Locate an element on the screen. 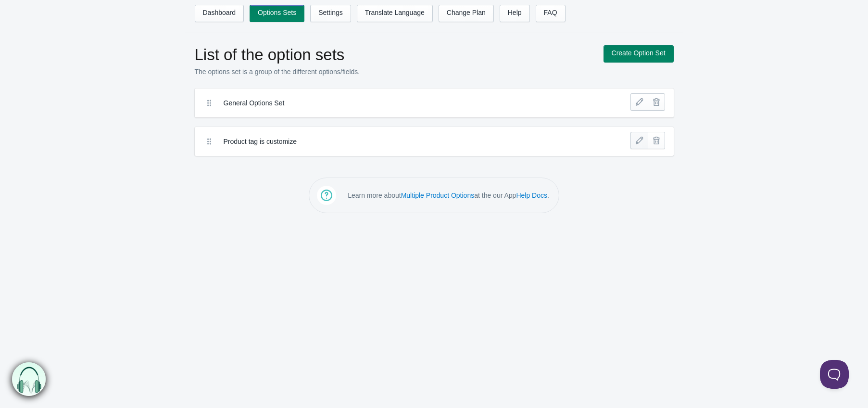 The image size is (868, 408). label: Product tag is customize is located at coordinates (399, 141).